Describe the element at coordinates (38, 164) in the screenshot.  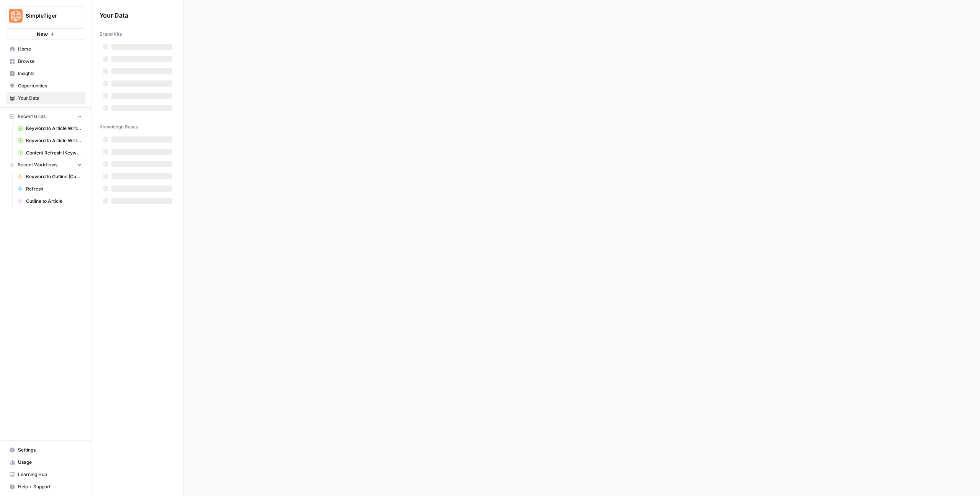
I see `span: Recent Workflows` at that location.